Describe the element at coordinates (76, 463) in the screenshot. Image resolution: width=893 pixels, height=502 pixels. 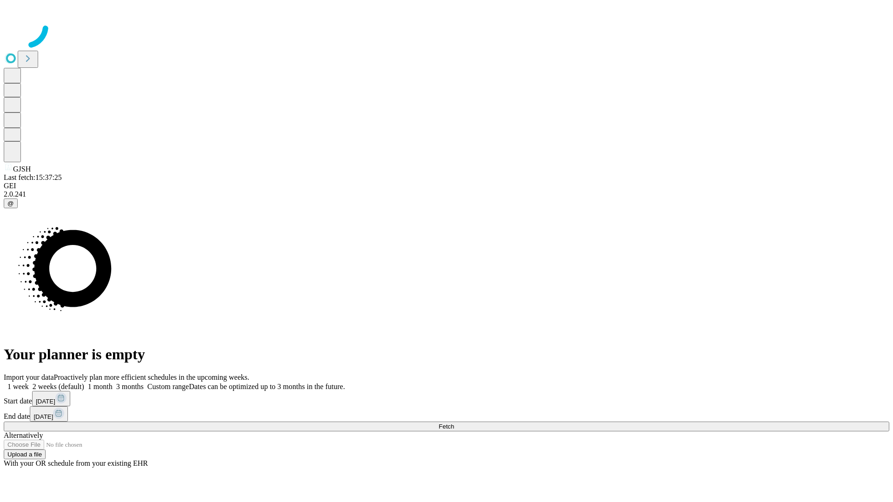
I see `span: With your OR schedule from your existing EHR` at that location.